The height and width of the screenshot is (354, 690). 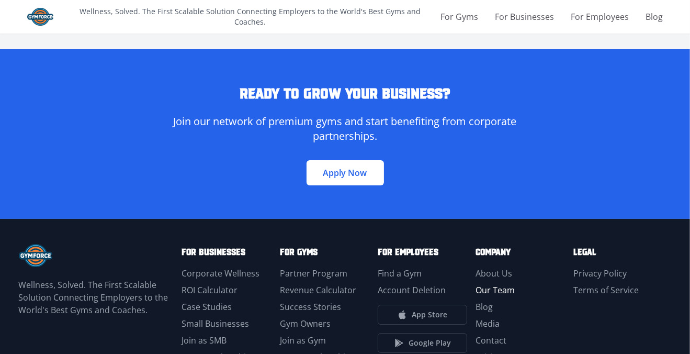 What do you see at coordinates (491, 340) in the screenshot?
I see `a: Contact` at bounding box center [491, 340].